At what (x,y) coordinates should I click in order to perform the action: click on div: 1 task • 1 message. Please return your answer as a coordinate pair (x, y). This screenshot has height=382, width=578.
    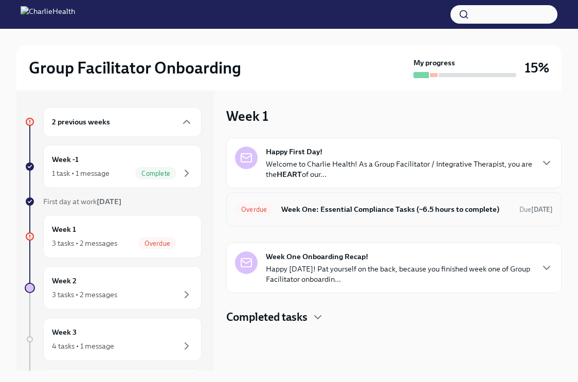
    Looking at the image, I should click on (81, 173).